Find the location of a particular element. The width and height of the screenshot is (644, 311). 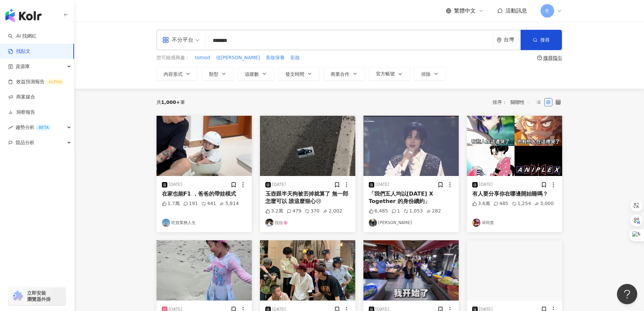

span: 關聯性 is located at coordinates (521, 102).